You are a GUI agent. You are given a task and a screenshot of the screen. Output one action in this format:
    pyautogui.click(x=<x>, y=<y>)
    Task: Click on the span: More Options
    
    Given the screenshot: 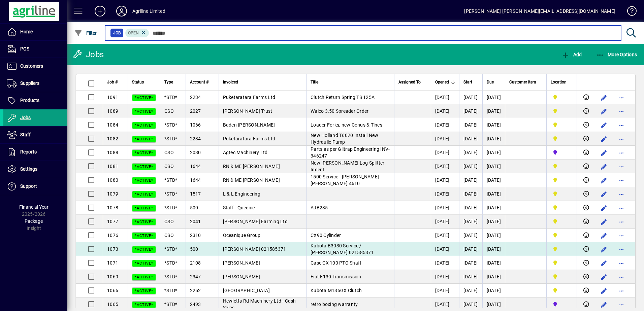 What is the action you would take?
    pyautogui.click(x=617, y=55)
    